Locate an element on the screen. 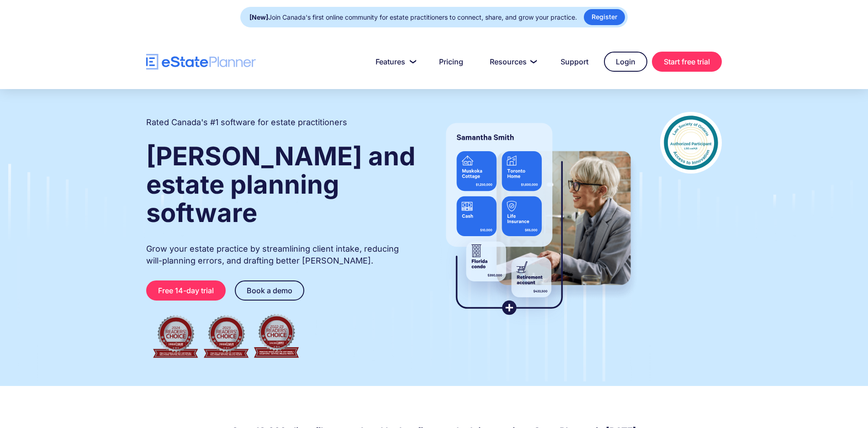 Image resolution: width=868 pixels, height=428 pixels. a: Features is located at coordinates (394, 62).